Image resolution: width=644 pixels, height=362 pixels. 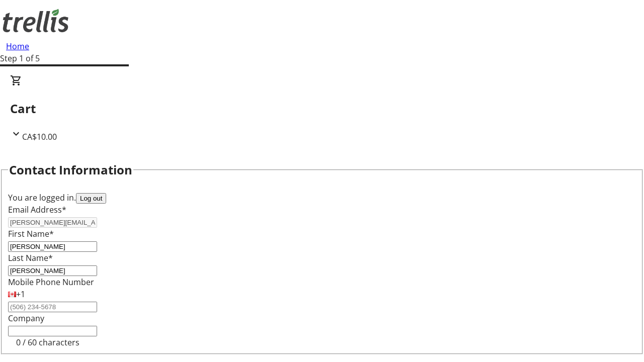 What do you see at coordinates (322, 108) in the screenshot?
I see `div: CartCA$10.00` at bounding box center [322, 108].